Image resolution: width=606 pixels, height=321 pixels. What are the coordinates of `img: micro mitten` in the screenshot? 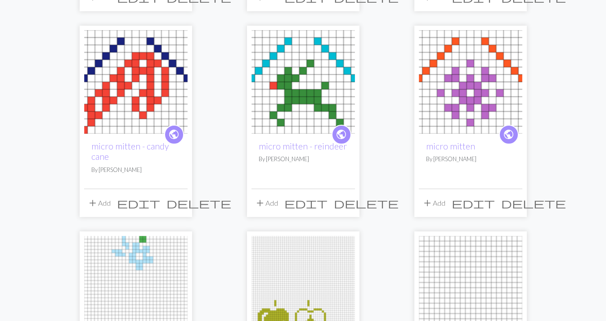 It's located at (471, 82).